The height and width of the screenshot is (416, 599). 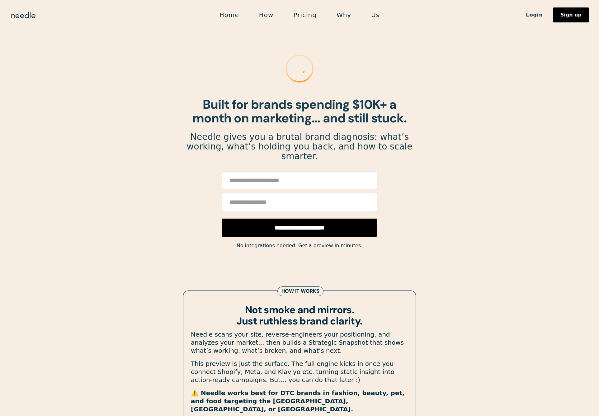 I want to click on a: Home, so click(x=229, y=15).